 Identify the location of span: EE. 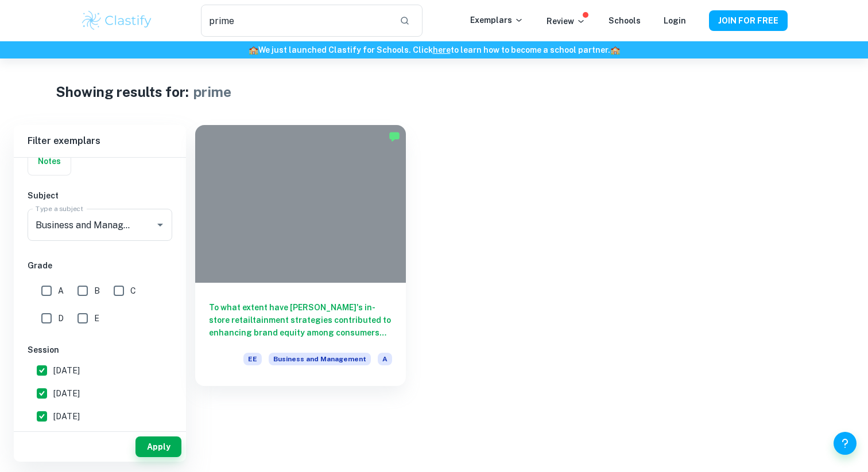
(253, 359).